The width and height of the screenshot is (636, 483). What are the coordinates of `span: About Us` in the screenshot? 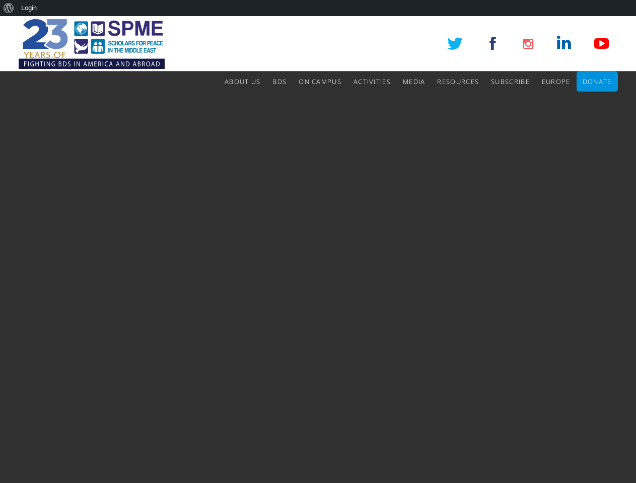 It's located at (242, 82).